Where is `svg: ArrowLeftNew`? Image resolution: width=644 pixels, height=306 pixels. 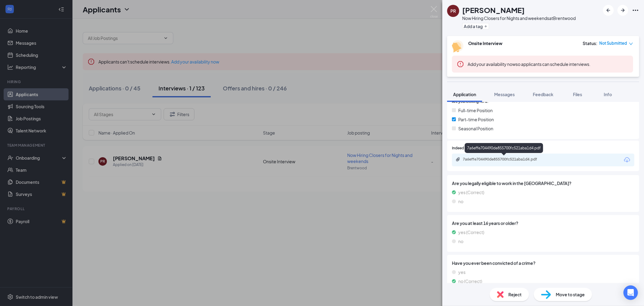 svg: ArrowLeftNew is located at coordinates (608, 10).